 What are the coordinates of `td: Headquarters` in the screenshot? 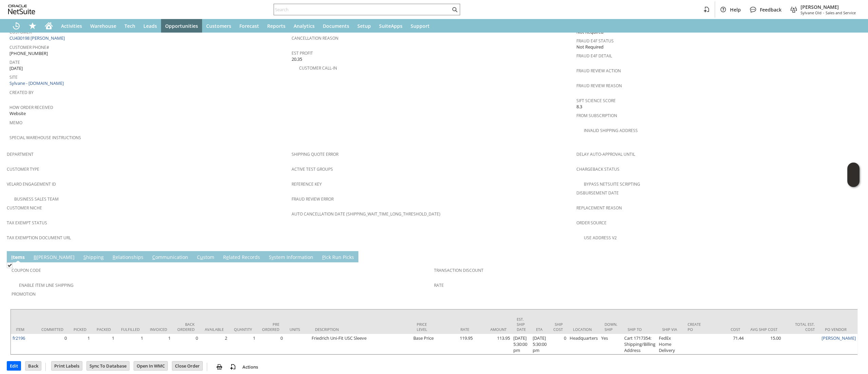 It's located at (584, 344).